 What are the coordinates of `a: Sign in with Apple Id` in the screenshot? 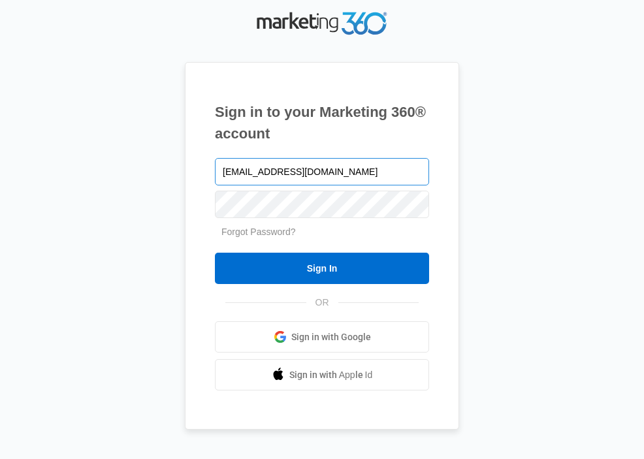 It's located at (322, 375).